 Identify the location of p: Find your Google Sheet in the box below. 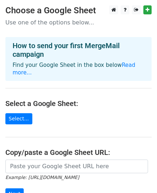
(79, 69).